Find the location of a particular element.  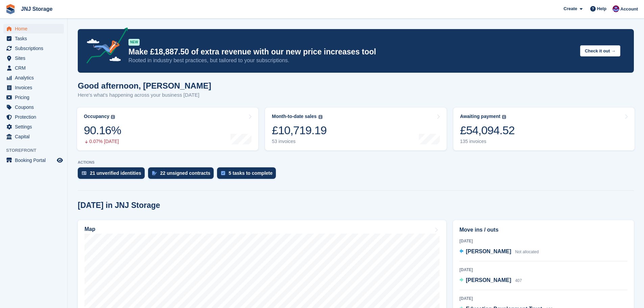

div: 90.16% is located at coordinates (103, 130).